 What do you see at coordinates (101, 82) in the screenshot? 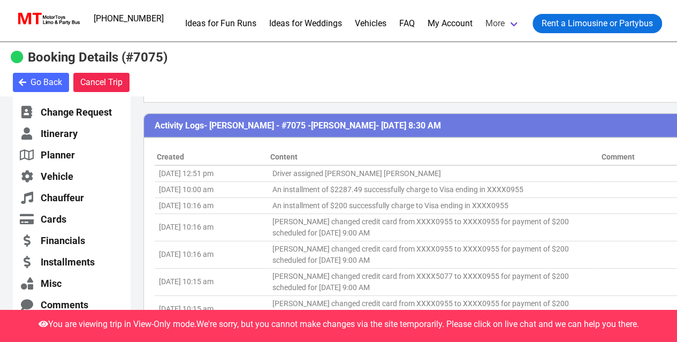
I see `button: Cancel Trip` at bounding box center [101, 82].